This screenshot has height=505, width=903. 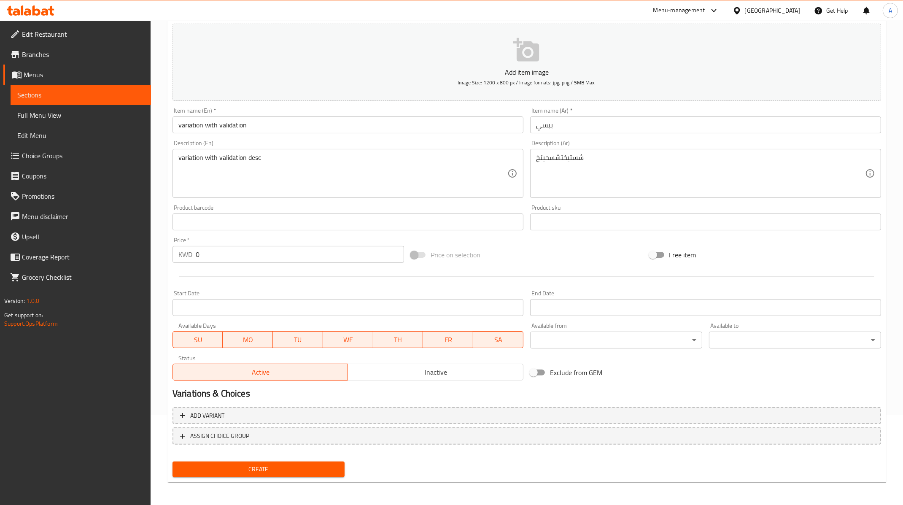 I want to click on a: Sections, so click(x=81, y=95).